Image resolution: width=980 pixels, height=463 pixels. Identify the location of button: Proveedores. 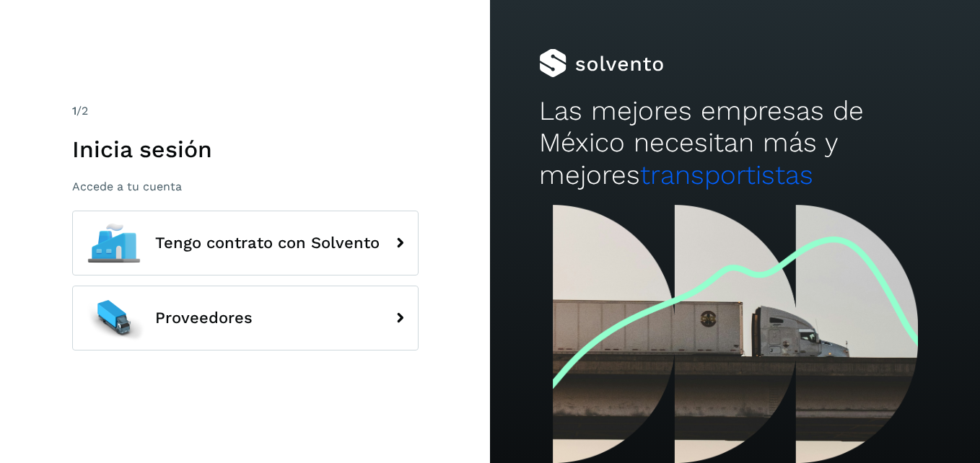
(245, 318).